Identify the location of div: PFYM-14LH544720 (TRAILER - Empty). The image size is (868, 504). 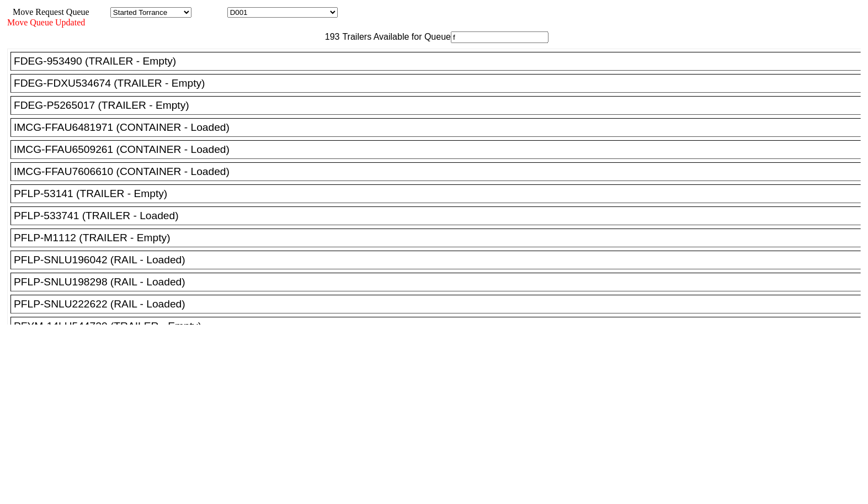
(441, 326).